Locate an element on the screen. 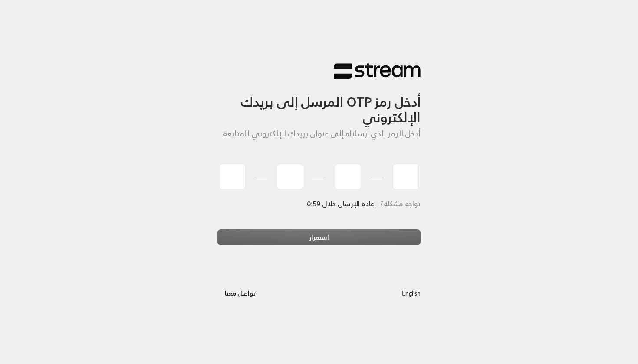 This screenshot has width=638, height=364. span: إعادة الإرسال خلال 0:59 is located at coordinates (341, 204).